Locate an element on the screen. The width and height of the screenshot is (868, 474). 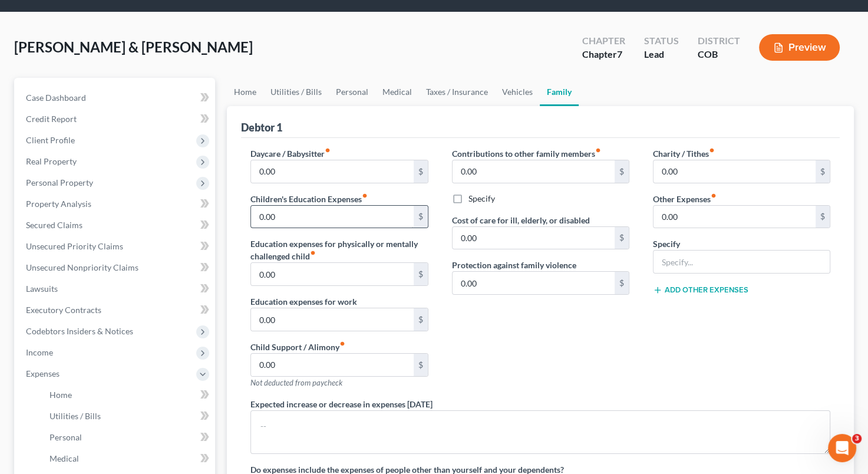
span: Income is located at coordinates (39, 352).